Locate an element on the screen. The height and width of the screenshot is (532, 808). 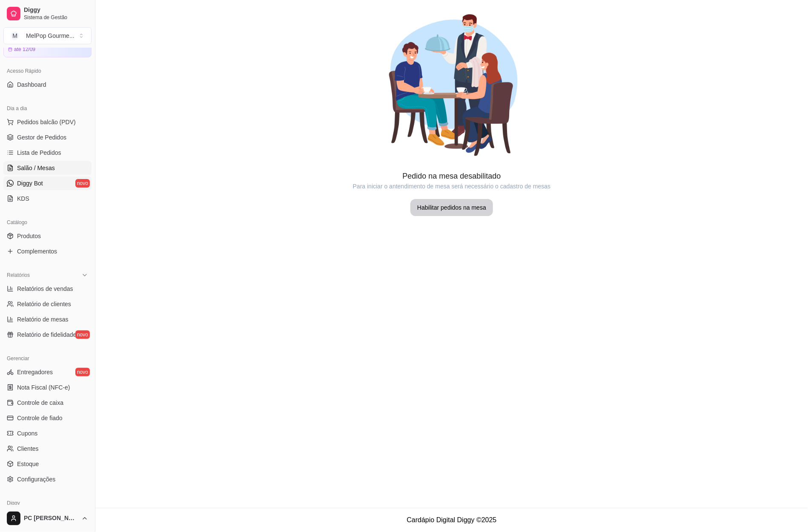
article: Pedido na mesa desabilitado is located at coordinates (452, 176).